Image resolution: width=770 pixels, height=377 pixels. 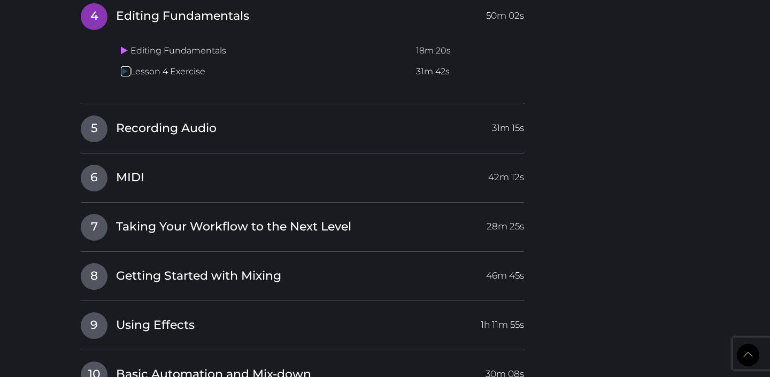 What do you see at coordinates (94, 325) in the screenshot?
I see `span: 9` at bounding box center [94, 325].